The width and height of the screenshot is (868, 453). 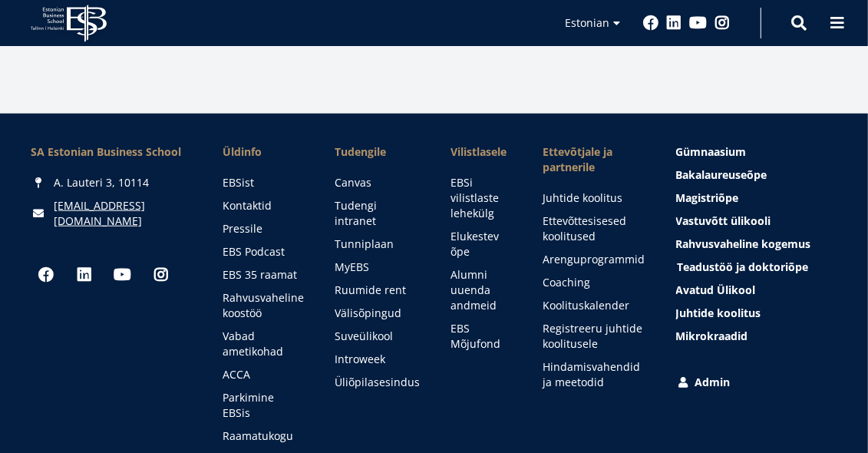 I want to click on a: Bakalaureuseõpe, so click(x=757, y=175).